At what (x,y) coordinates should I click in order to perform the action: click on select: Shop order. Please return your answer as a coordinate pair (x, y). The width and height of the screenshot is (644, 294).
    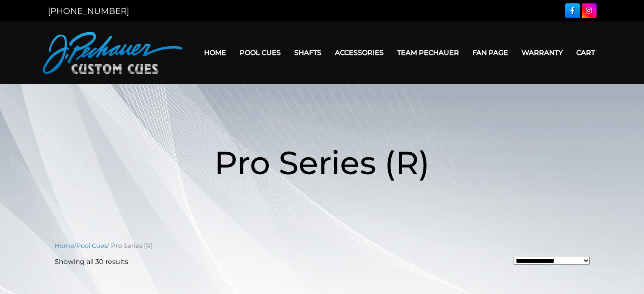
    Looking at the image, I should click on (552, 261).